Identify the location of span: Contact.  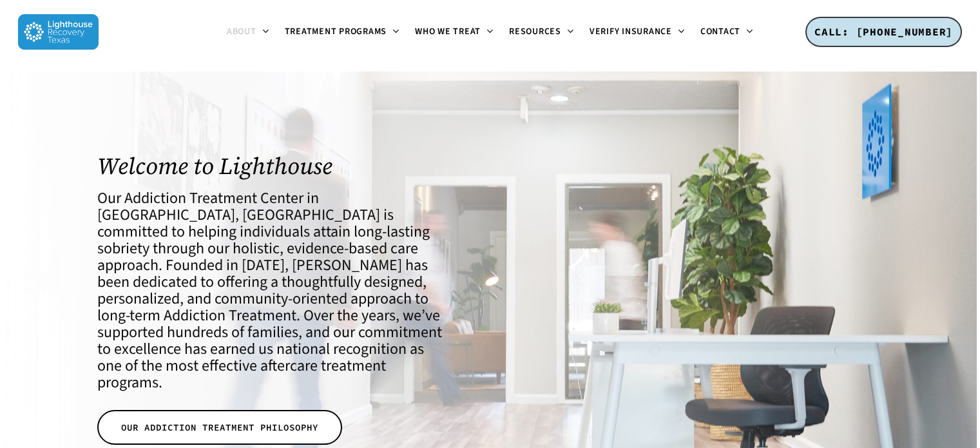
(720, 31).